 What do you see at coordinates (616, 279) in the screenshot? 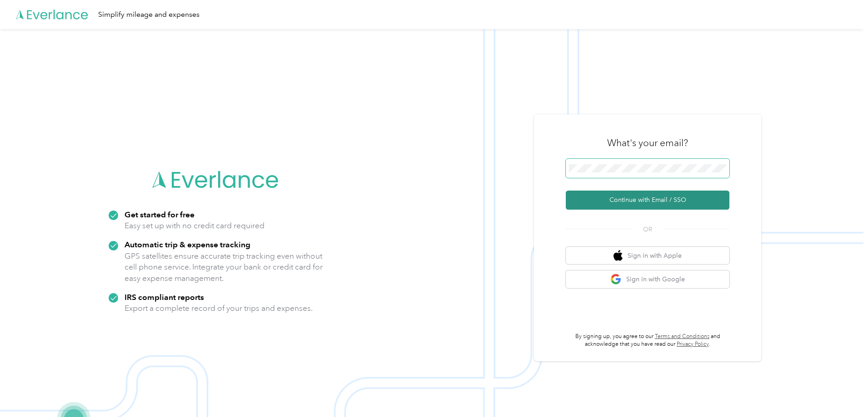
I see `img: google logo` at bounding box center [616, 279].